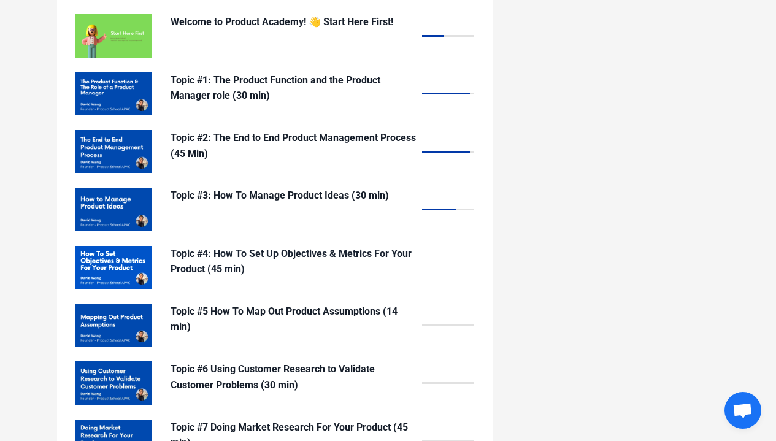 The height and width of the screenshot is (441, 776). Describe the element at coordinates (275, 209) in the screenshot. I see `a: Topic #3: How To Manage Product Ideas (30 min)` at that location.